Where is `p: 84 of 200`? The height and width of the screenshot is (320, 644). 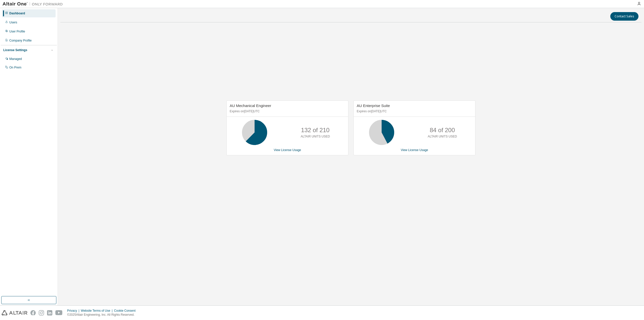
p: 84 of 200 is located at coordinates (442, 130).